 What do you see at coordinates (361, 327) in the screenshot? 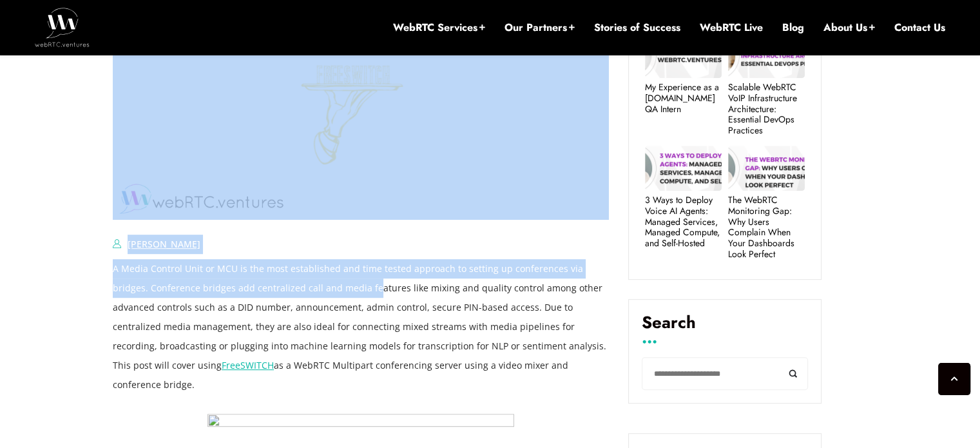
I see `p: A Media Control Unit or MCU is the most established and time tested approach to setting up confer...` at bounding box center [361, 327].